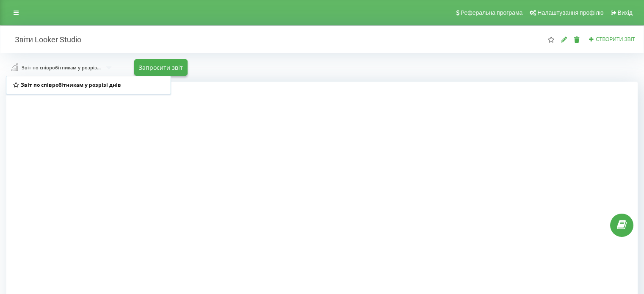  Describe the element at coordinates (577, 39) in the screenshot. I see `i: Видалити звіт` at that location.